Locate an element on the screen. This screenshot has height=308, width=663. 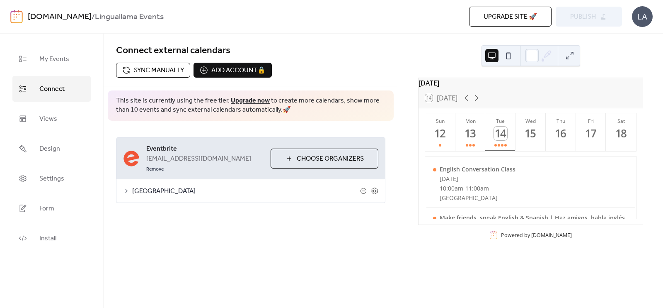
a: Design is located at coordinates (51, 148).